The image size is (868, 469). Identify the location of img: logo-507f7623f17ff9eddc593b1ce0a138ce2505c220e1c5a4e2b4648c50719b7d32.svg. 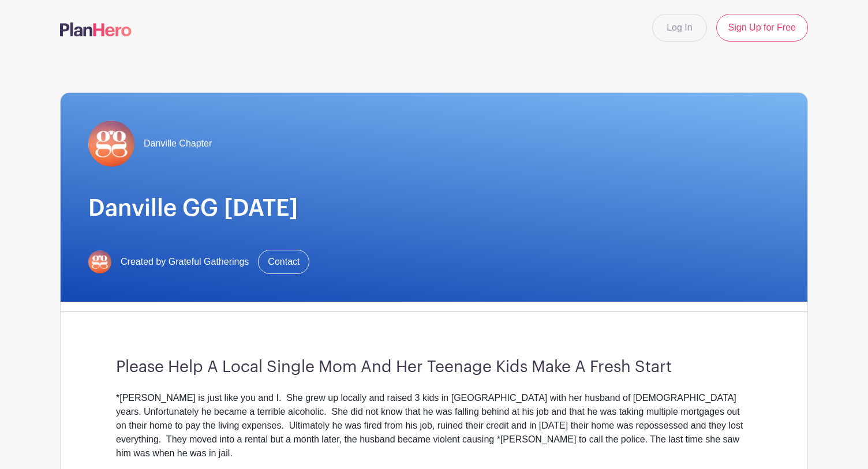
(96, 29).